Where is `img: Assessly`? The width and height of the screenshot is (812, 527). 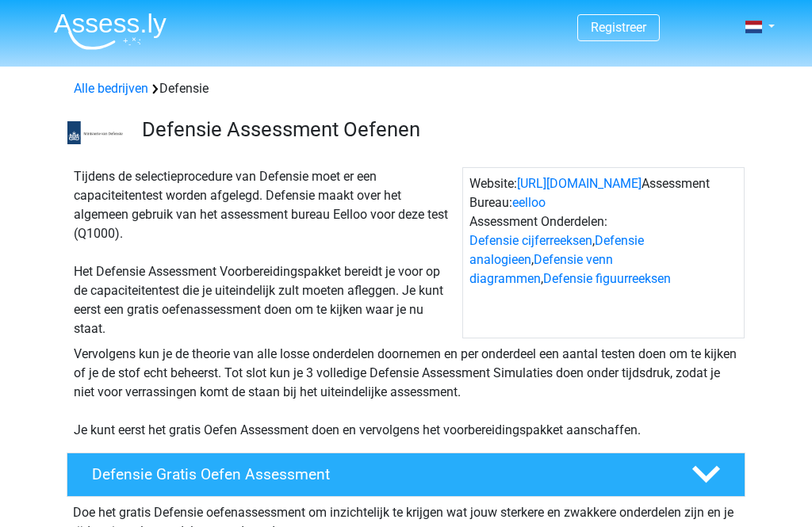 img: Assessly is located at coordinates (110, 31).